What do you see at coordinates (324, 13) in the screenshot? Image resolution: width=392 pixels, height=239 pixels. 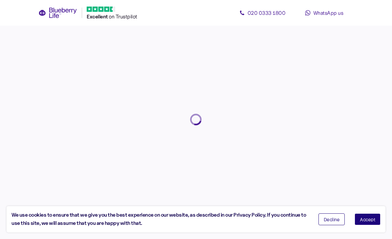 I see `a: WhatsApp us` at bounding box center [324, 13].